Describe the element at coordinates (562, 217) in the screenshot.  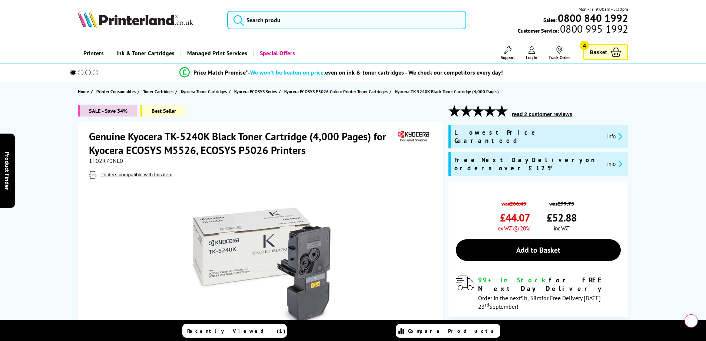
I see `span: £52.88` at that location.